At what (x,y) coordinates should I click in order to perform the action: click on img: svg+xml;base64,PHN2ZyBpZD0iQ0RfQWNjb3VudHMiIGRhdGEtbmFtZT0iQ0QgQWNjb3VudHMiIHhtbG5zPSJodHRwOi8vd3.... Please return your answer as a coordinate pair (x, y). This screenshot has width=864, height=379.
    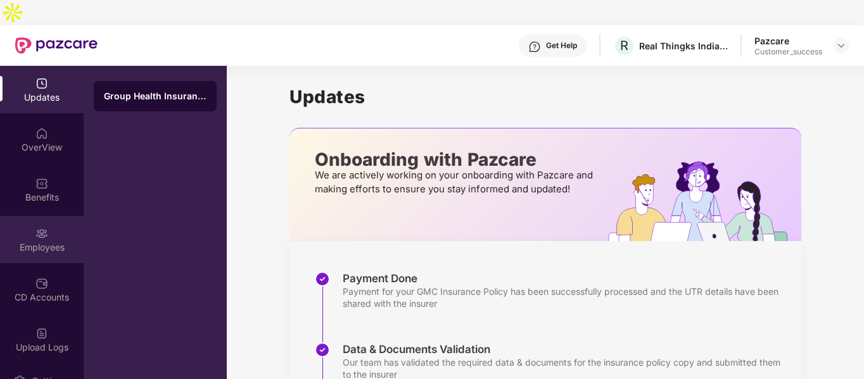
    Looking at the image, I should click on (42, 284).